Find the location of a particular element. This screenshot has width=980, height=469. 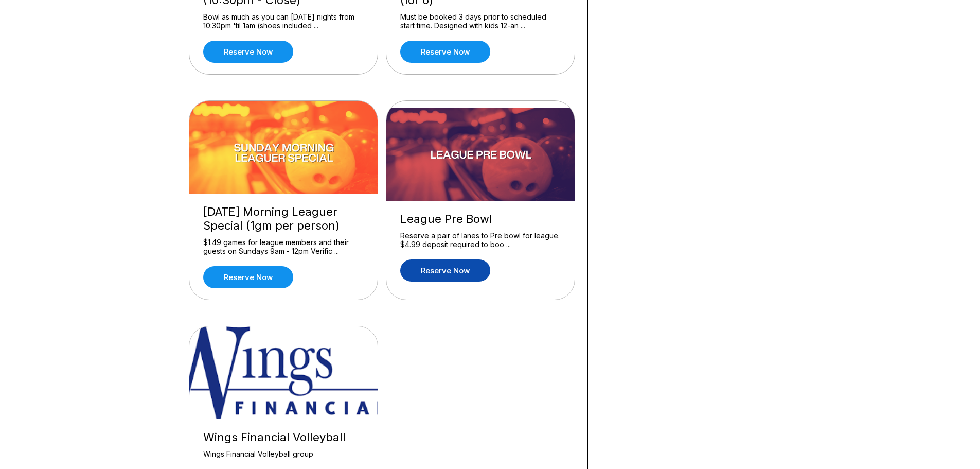

div: Wings Financial Volleyball group is located at coordinates (284, 458).